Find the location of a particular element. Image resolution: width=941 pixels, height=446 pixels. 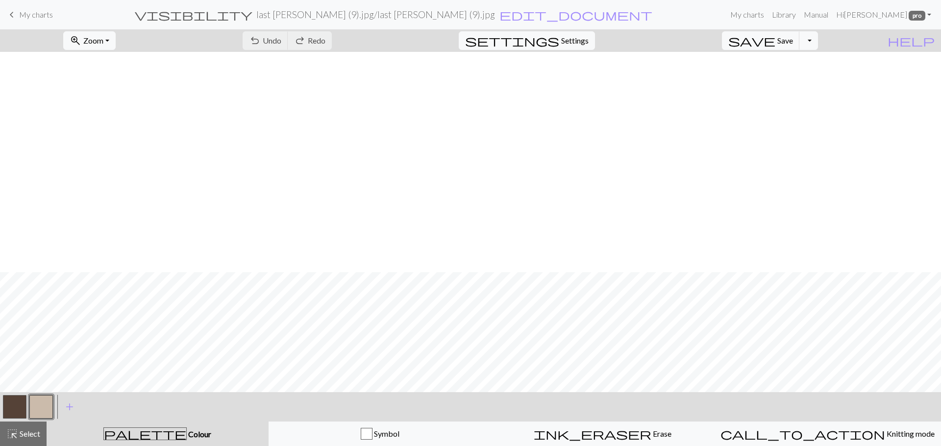

span: highlight_alt is located at coordinates (12, 434).